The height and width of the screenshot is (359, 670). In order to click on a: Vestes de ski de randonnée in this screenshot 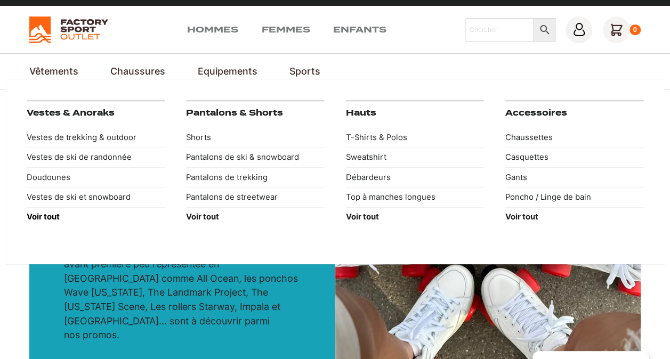, I will do `click(95, 157)`.